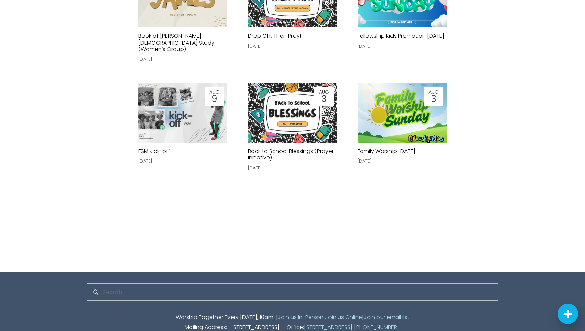 The image size is (585, 331). Describe the element at coordinates (293, 292) in the screenshot. I see `input: Search` at that location.